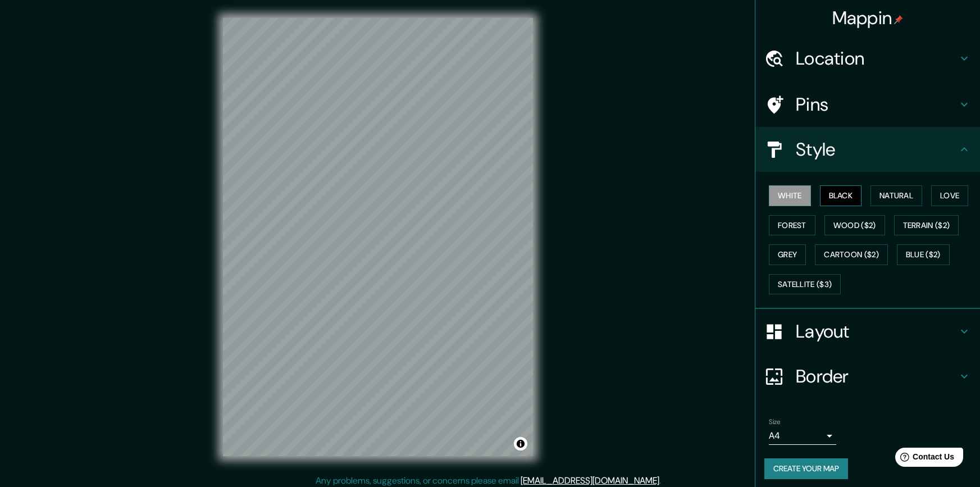  What do you see at coordinates (877, 59) in the screenshot?
I see `h4: Location` at bounding box center [877, 59].